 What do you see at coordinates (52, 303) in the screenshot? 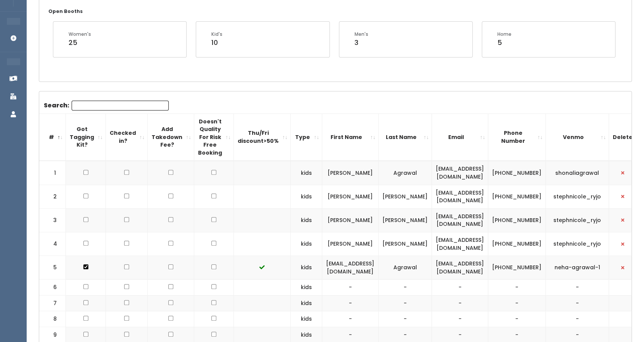
I see `td: 7` at bounding box center [52, 303].